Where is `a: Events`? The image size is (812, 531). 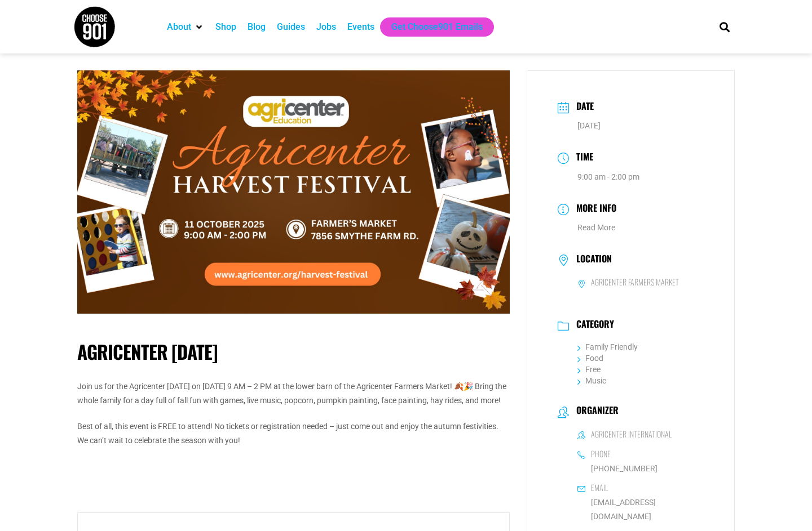 a: Events is located at coordinates (361, 27).